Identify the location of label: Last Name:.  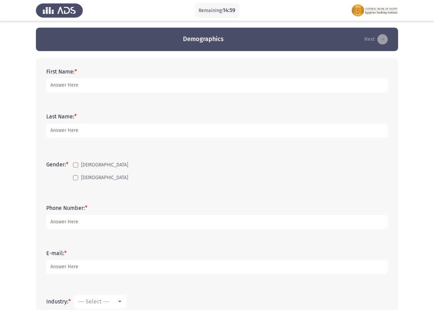
(61, 116).